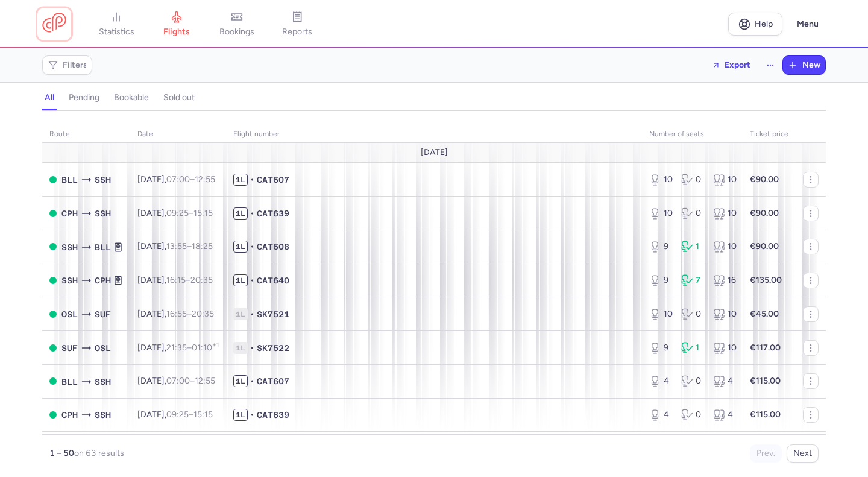  I want to click on strong: €117.00, so click(765, 347).